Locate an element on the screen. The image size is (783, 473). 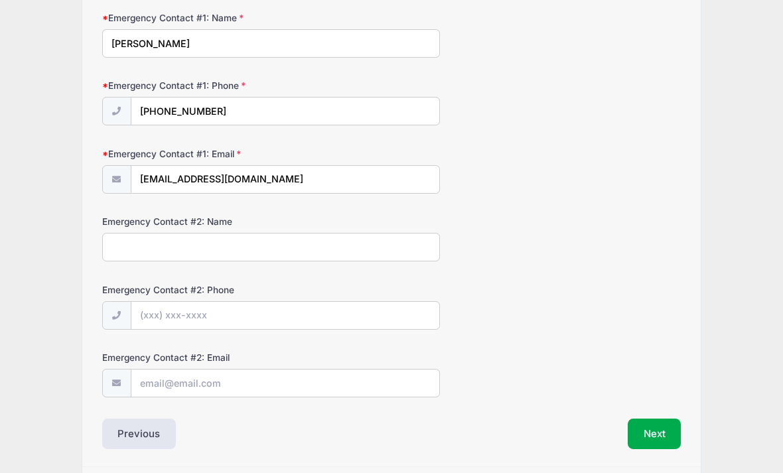
label: Emergency Contact #1: Phone is located at coordinates (198, 86).